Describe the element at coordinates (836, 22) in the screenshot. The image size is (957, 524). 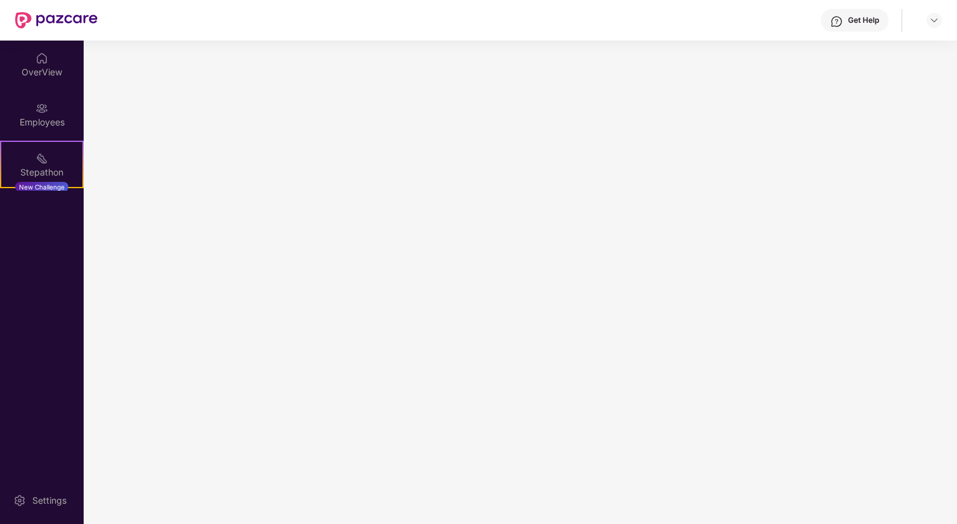
I see `img: svg+xml;base64,PHN2ZyBpZD0iSGVscC0zMngzMiIgeG1sbnM9Imh0dHA6Ly93d3cudzMub3JnLzIwMDAvc3ZnIiB3aWR0aD...` at that location.